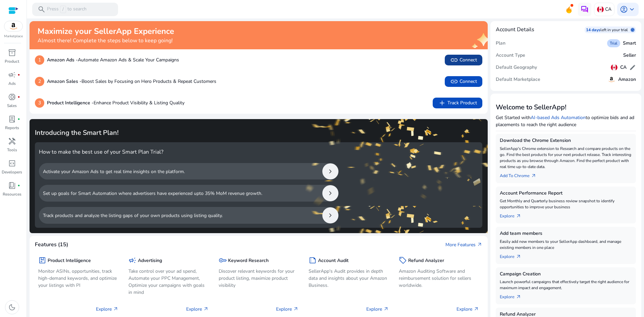 This screenshot has width=644, height=317. What do you see at coordinates (566, 204) in the screenshot?
I see `p: Get Monthly and Quarterly business review snapshot to identify opportunities to improve your busi...` at bounding box center [566, 204].